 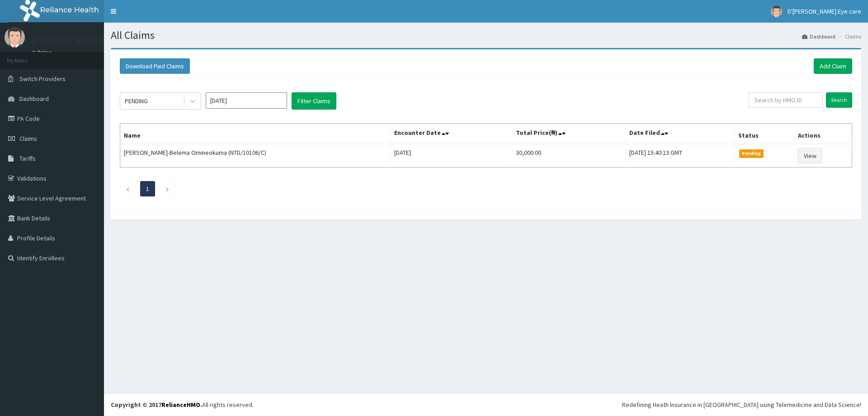 I want to click on th: Status, so click(x=764, y=134).